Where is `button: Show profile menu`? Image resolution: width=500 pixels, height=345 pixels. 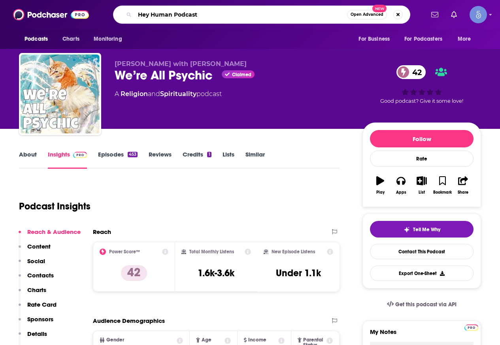 button: Show profile menu is located at coordinates (478, 15).